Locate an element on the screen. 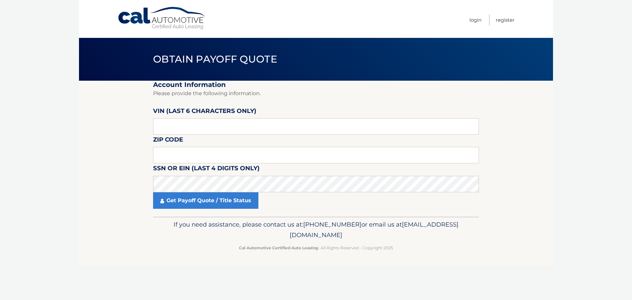  label: SSN or EIN (last 4 digits only) is located at coordinates (206, 169).